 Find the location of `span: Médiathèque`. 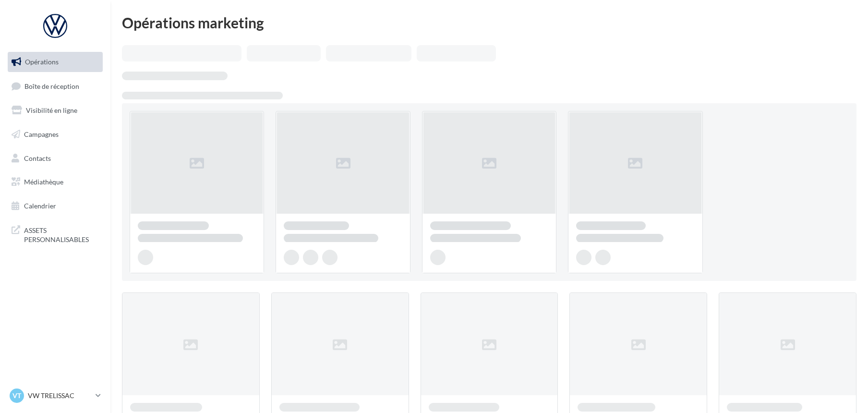

span: Médiathèque is located at coordinates (44, 182).